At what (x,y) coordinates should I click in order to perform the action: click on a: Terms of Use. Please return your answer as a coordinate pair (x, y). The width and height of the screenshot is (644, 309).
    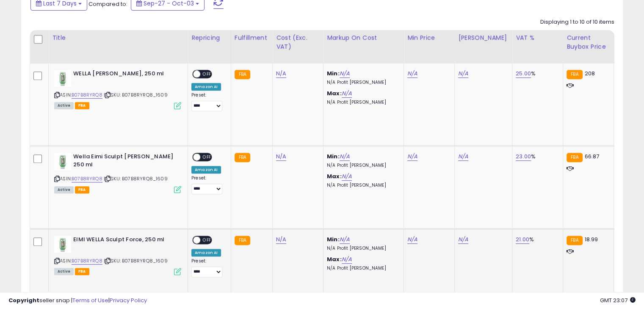
    Looking at the image, I should click on (90, 300).